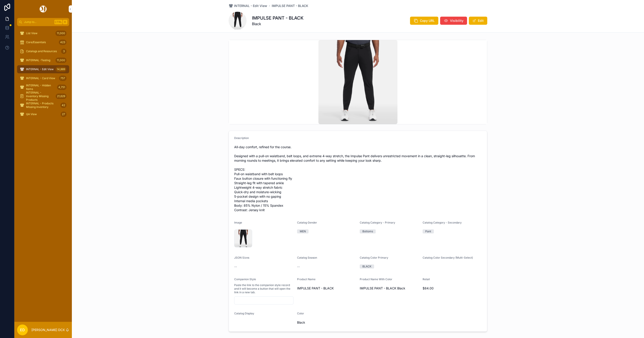 This screenshot has width=644, height=338. Describe the element at coordinates (377, 222) in the screenshot. I see `span: Catalog Category - Primary` at that location.